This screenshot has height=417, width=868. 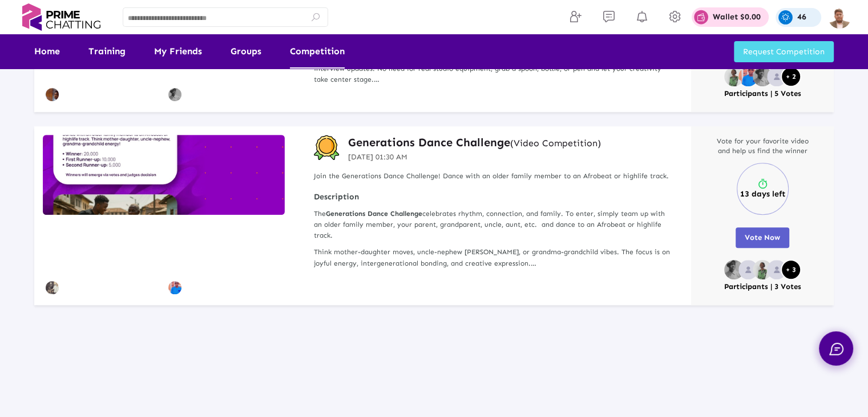 I want to click on a: Home, so click(x=47, y=51).